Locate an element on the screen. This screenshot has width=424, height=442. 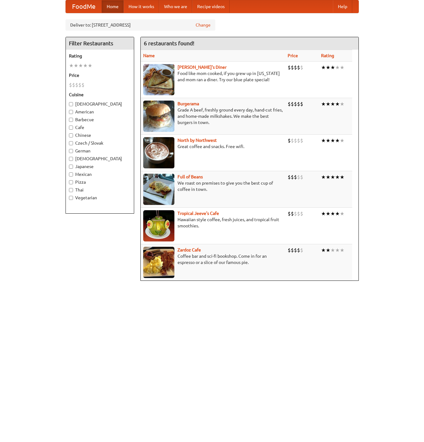
img: sallys.jpg is located at coordinates (159, 80).